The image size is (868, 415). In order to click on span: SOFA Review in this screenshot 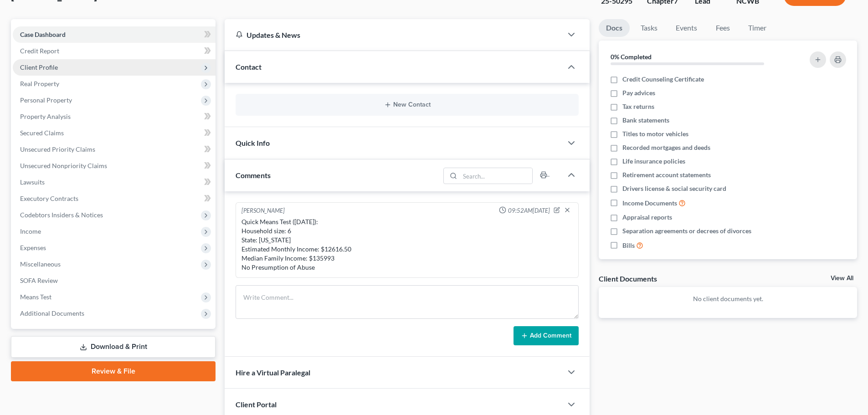, I will do `click(39, 281)`.